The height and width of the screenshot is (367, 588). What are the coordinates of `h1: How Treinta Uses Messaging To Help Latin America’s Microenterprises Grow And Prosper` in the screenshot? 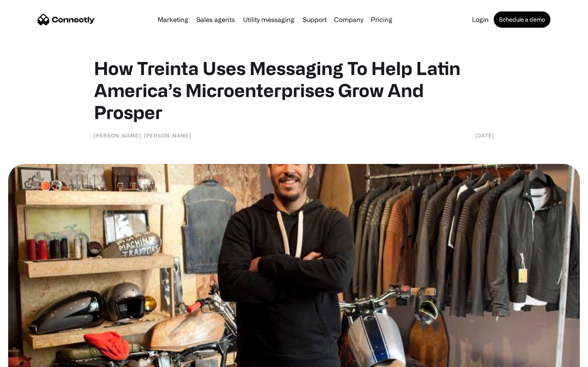 It's located at (294, 90).